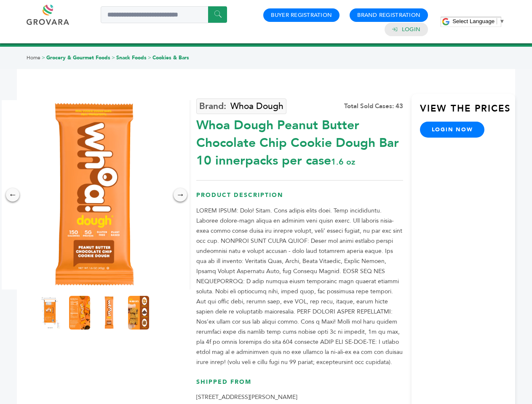  What do you see at coordinates (300, 198) in the screenshot?
I see `h3: Product Description` at bounding box center [300, 198].